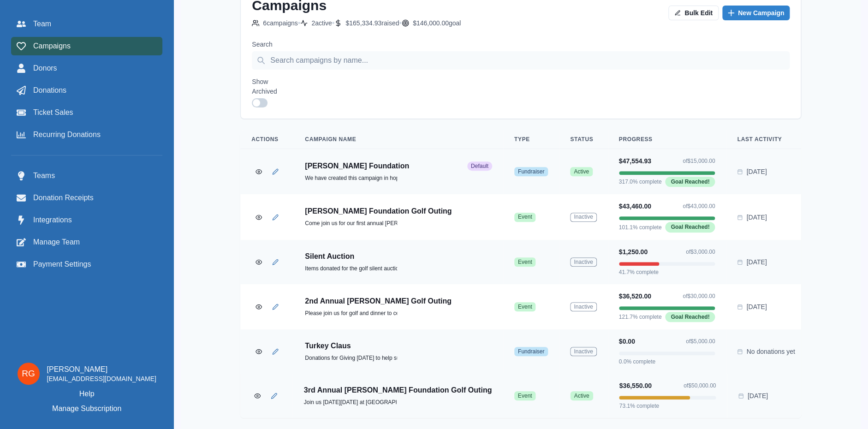  Describe the element at coordinates (56, 242) in the screenshot. I see `span: Manage Team` at that location.